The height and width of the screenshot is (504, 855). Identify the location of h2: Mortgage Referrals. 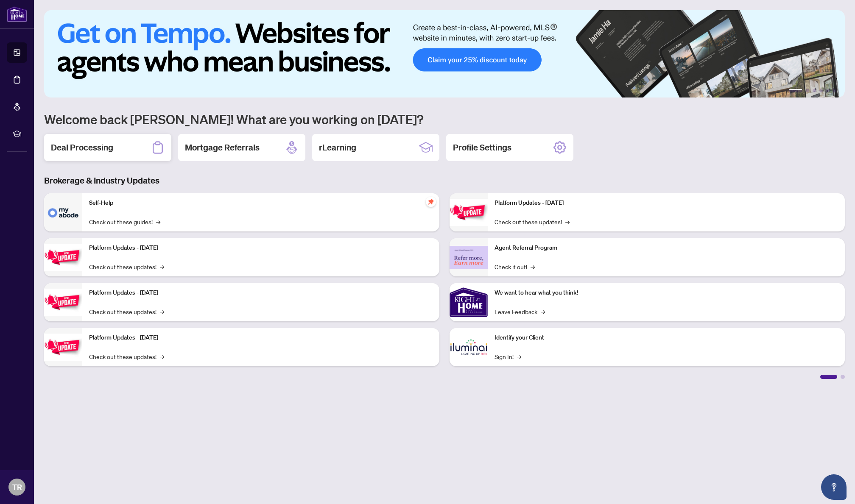
(222, 148).